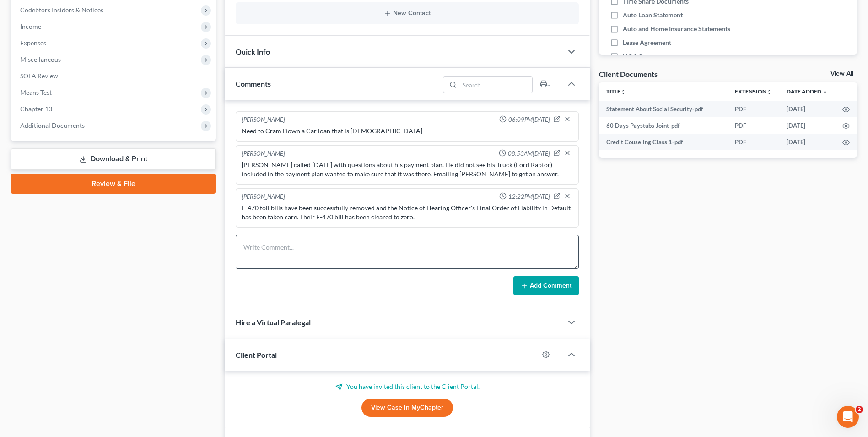 The image size is (868, 437). I want to click on i: expand_more, so click(825, 92).